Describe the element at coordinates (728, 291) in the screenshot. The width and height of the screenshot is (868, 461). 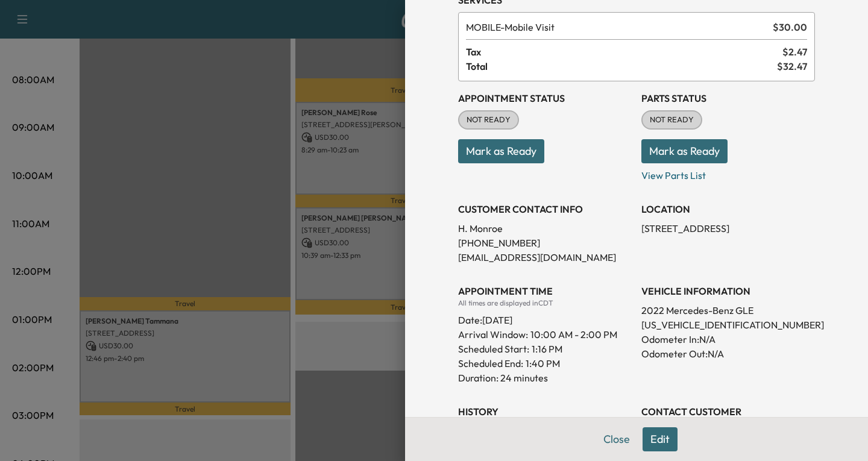
I see `h3: VEHICLE INFORMATION` at that location.